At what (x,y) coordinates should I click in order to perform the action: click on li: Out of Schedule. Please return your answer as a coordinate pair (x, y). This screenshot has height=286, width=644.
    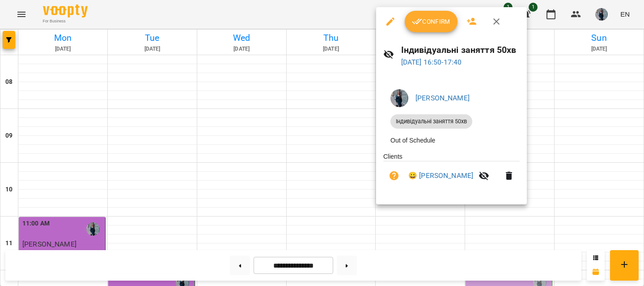
    Looking at the image, I should click on (451, 140).